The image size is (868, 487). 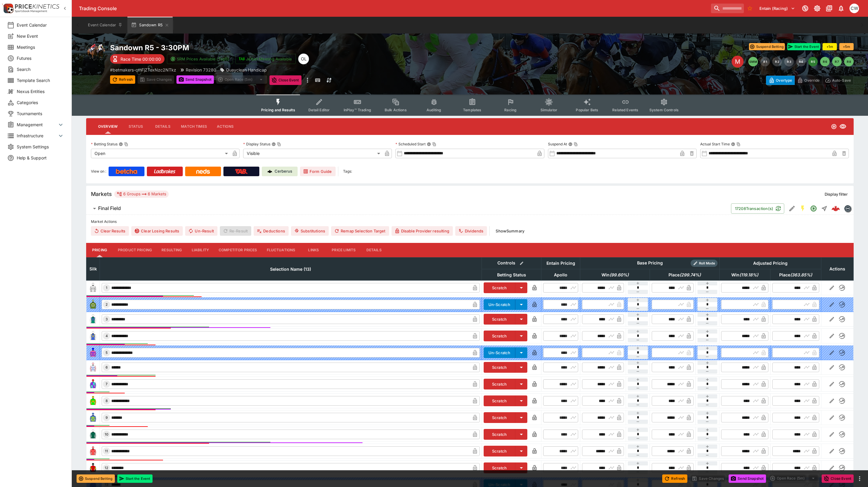 I want to click on img: Cerberus, so click(x=270, y=172).